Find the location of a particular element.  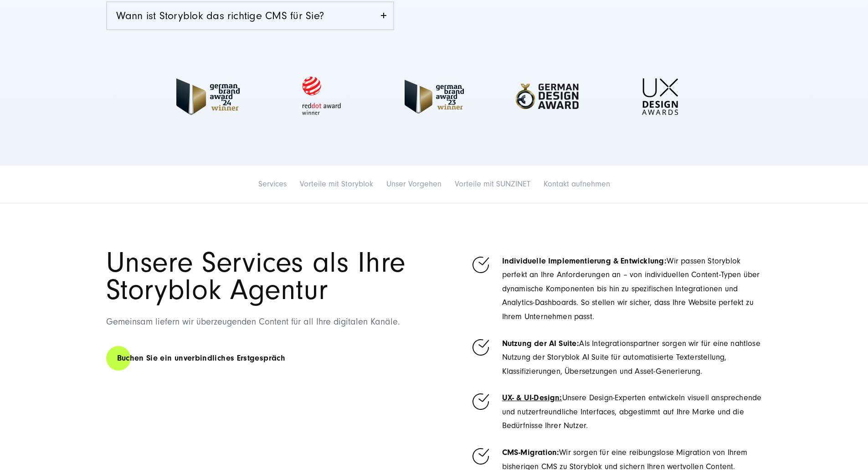

img: German Brand Award 2023 Winner - zertifizierte storyblok Agentur - Storyblok partner Agentur SUNZ... is located at coordinates (434, 97).